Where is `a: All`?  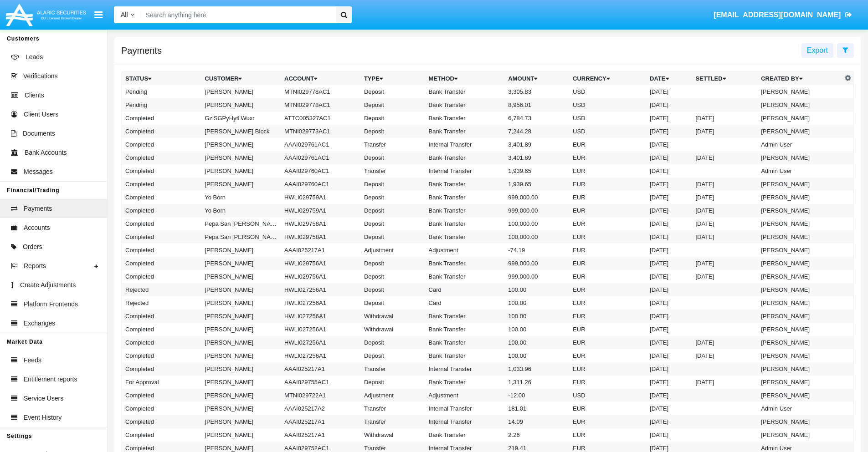 a: All is located at coordinates (127, 14).